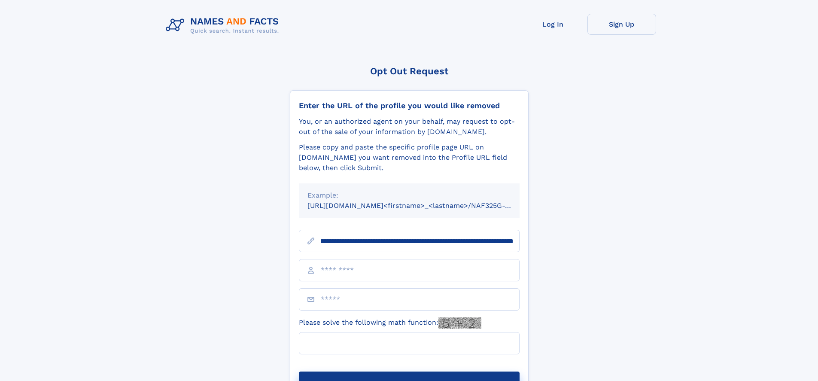 This screenshot has height=381, width=818. I want to click on div: Opt Out Request, so click(409, 71).